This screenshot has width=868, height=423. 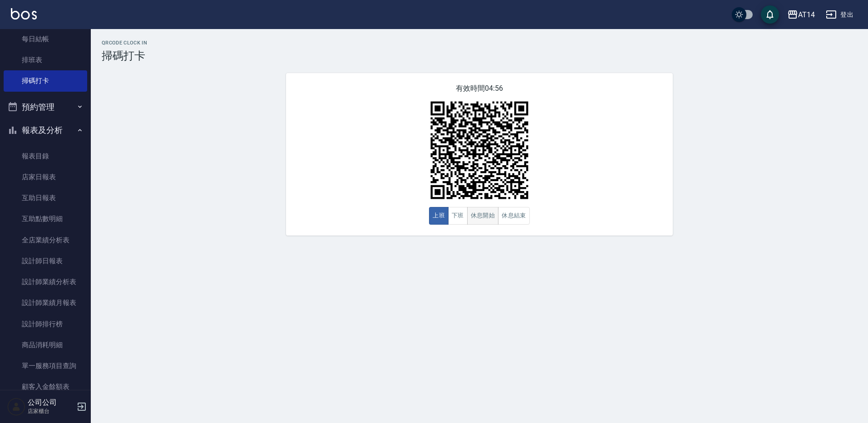 What do you see at coordinates (46, 303) in the screenshot?
I see `a: 設計師業績月報表` at bounding box center [46, 303].